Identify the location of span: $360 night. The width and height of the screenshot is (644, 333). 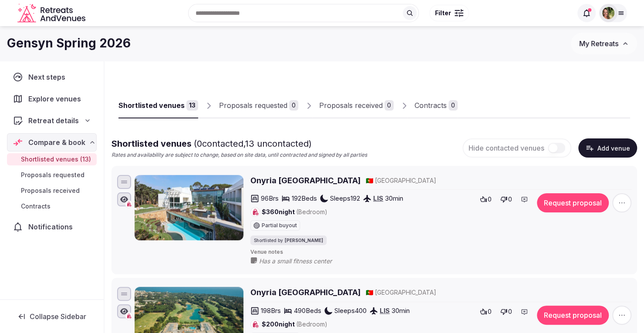
(294, 212).